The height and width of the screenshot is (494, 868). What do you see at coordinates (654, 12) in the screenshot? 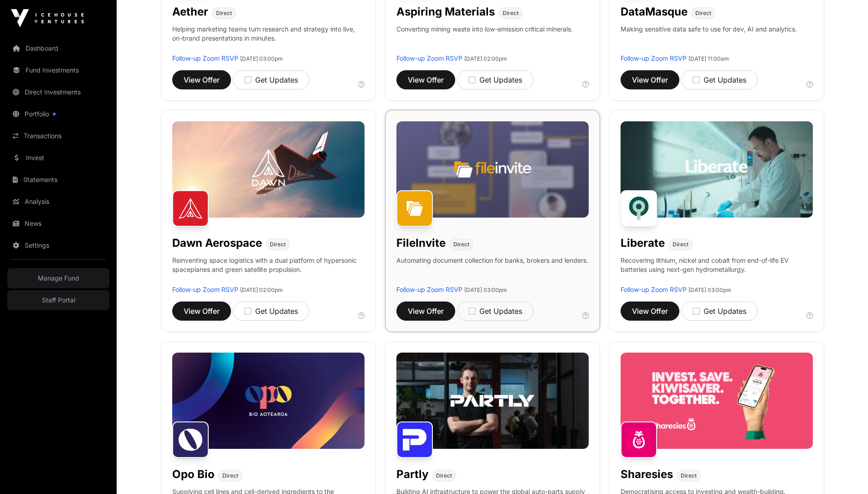
I see `h1: DataMasque` at bounding box center [654, 12].